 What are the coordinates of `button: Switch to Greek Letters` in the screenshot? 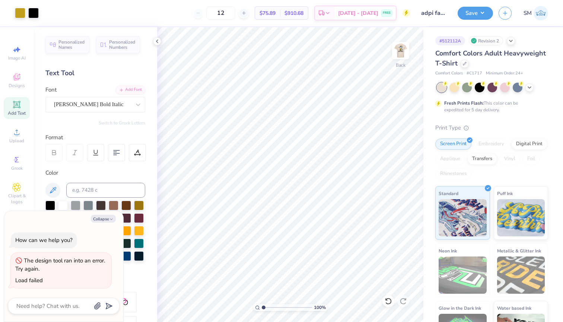 It's located at (122, 123).